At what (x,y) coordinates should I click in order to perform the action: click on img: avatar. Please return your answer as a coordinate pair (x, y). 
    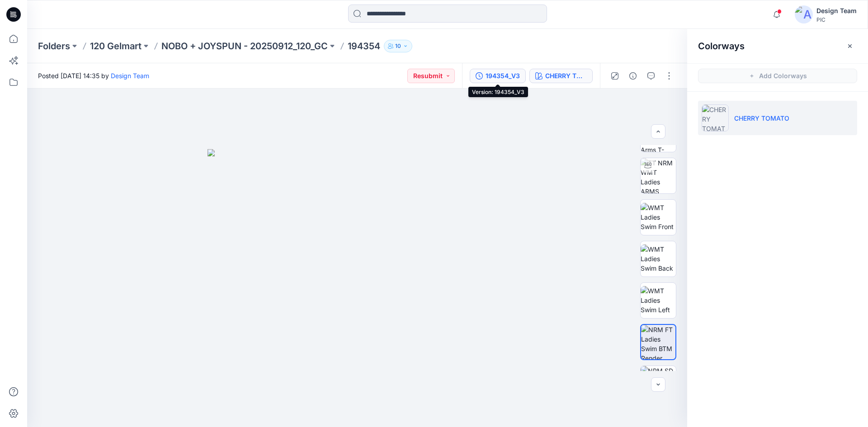
    Looking at the image, I should click on (804, 14).